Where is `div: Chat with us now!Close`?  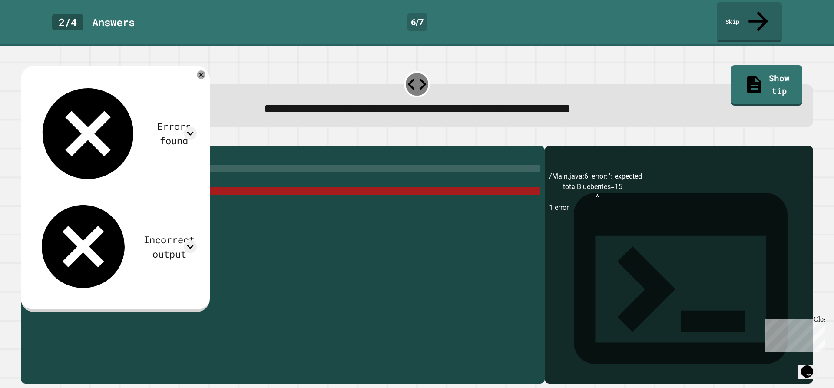
div: Chat with us now!Close is located at coordinates (32, 29).